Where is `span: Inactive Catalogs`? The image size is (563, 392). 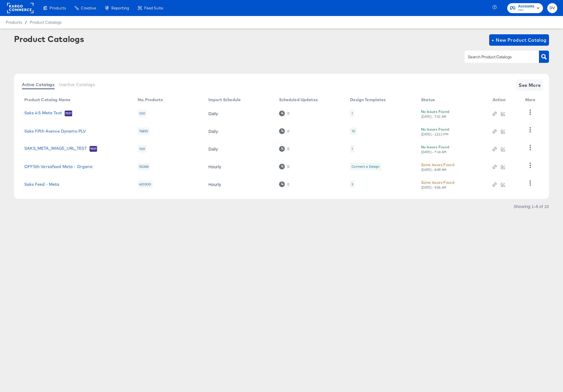
span: Inactive Catalogs is located at coordinates (77, 85).